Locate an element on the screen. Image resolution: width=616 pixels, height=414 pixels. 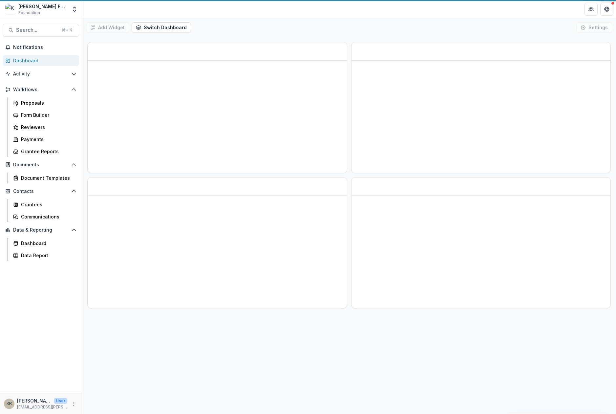
div: Document Templates is located at coordinates (47, 178).